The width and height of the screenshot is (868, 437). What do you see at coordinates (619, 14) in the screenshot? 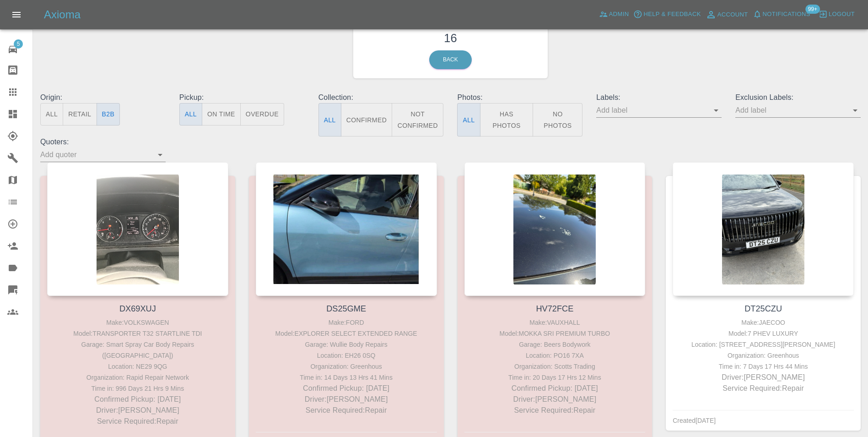
I see `span: Admin` at bounding box center [619, 14].